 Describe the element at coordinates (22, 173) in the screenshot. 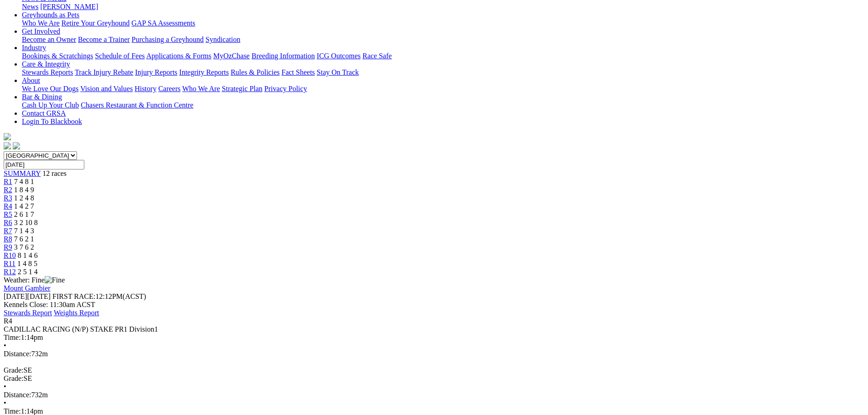

I see `span: SUMMARY` at that location.